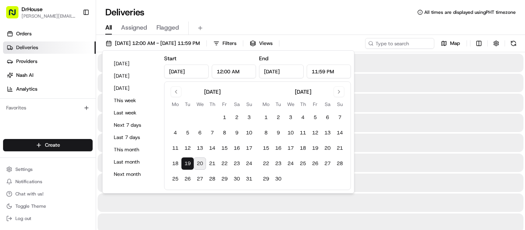 This screenshot has height=230, width=525. What do you see at coordinates (98, 115) in the screenshot?
I see `span: API Documentation` at bounding box center [98, 115].